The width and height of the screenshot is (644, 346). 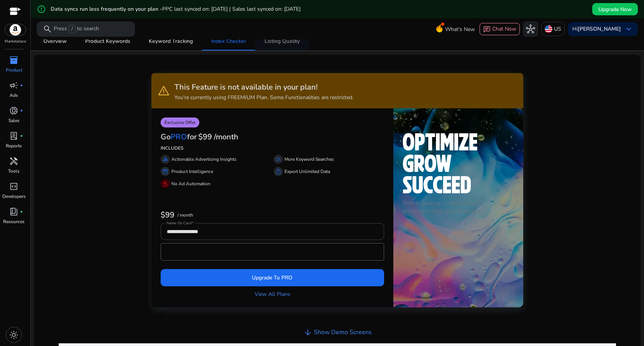 What do you see at coordinates (273, 148) in the screenshot?
I see `p: INCLUDES` at bounding box center [273, 148].